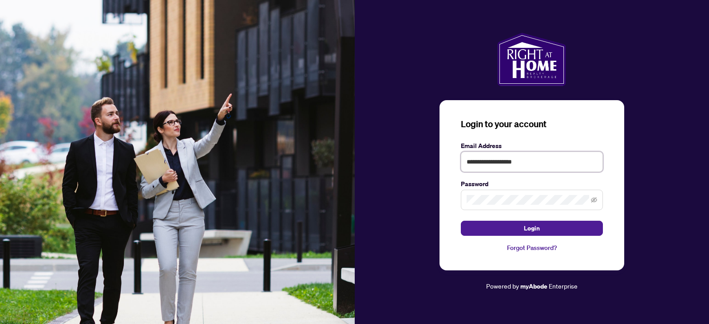  I want to click on img: ma-logo, so click(531, 59).